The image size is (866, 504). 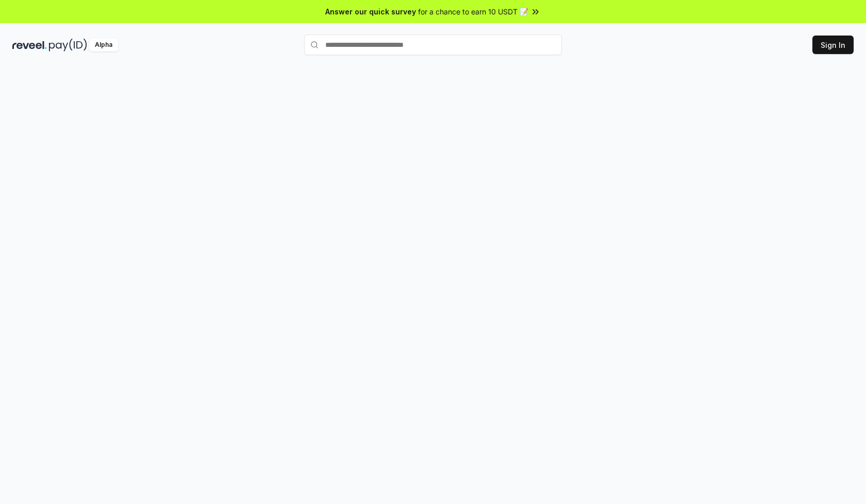 What do you see at coordinates (30, 45) in the screenshot?
I see `img: reveel_dark` at bounding box center [30, 45].